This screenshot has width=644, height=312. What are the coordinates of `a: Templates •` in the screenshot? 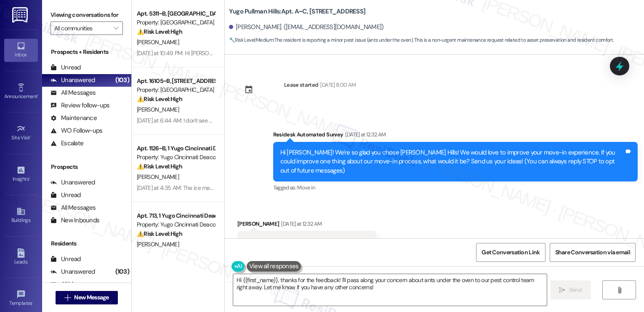 It's located at (21, 299).